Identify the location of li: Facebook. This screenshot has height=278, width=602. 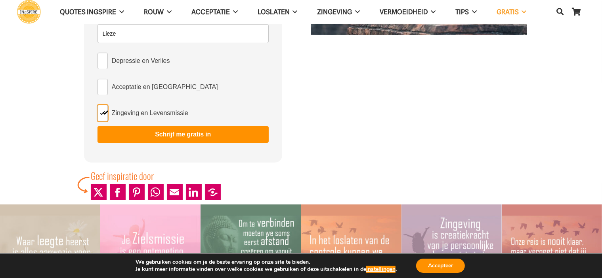
(118, 192).